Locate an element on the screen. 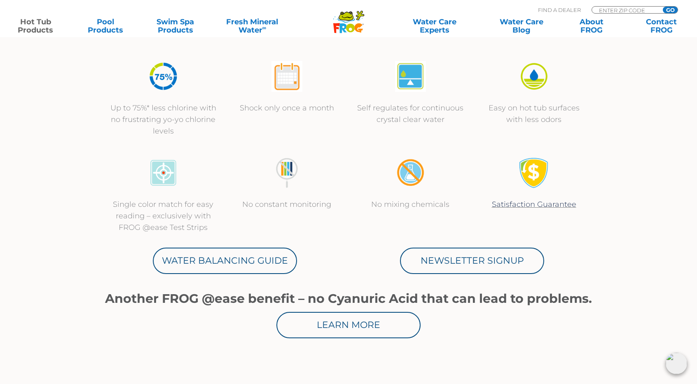 The image size is (697, 384). a: AboutFROG is located at coordinates (592, 26).